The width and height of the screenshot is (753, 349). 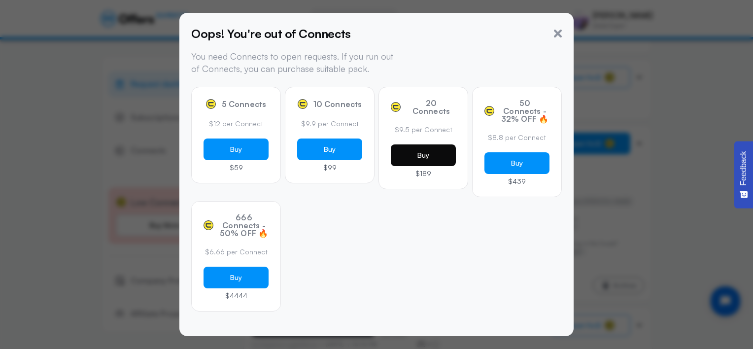 What do you see at coordinates (236, 252) in the screenshot?
I see `p: $6.66 per Connect` at bounding box center [236, 252].